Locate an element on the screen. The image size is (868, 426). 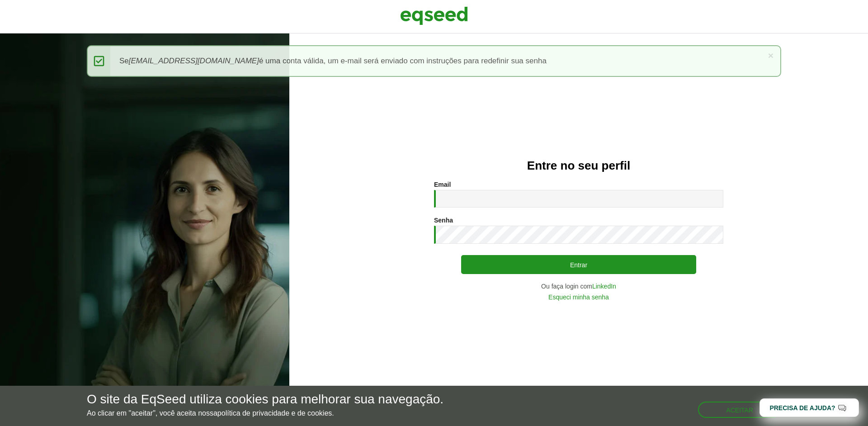
div: Se é uma conta válida, um e-mail será enviado com instruções para redefinir sua senha is located at coordinates (434, 61).